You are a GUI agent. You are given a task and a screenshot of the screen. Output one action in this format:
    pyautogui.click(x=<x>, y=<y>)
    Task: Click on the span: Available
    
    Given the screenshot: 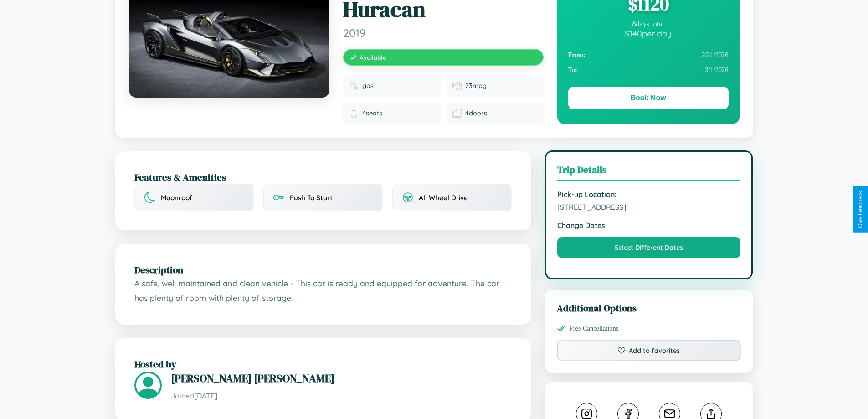 What is the action you would take?
    pyautogui.click(x=372, y=57)
    